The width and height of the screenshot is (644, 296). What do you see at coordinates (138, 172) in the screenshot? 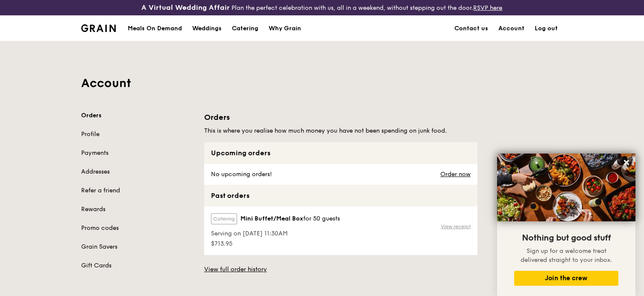
I see `a: Addresses` at bounding box center [138, 172].